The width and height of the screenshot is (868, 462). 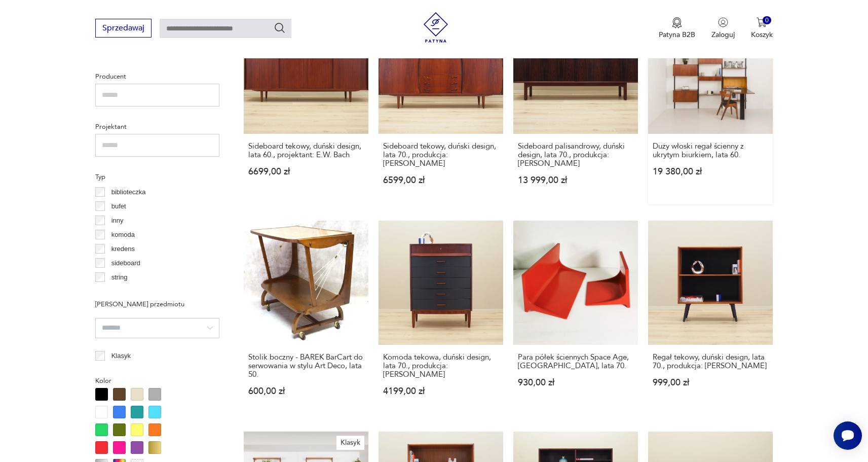 What do you see at coordinates (723, 28) in the screenshot?
I see `button: Zaloguj` at bounding box center [723, 28].